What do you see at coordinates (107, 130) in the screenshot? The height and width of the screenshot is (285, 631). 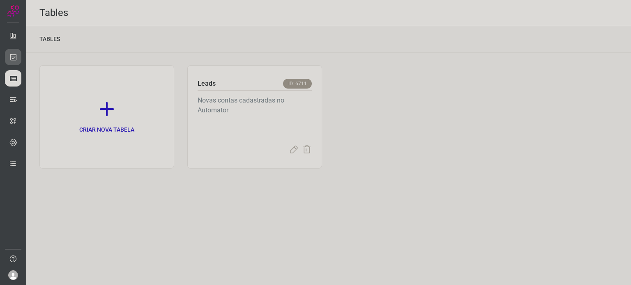 I see `p: CRIAR NOVA TABELA` at bounding box center [107, 130].